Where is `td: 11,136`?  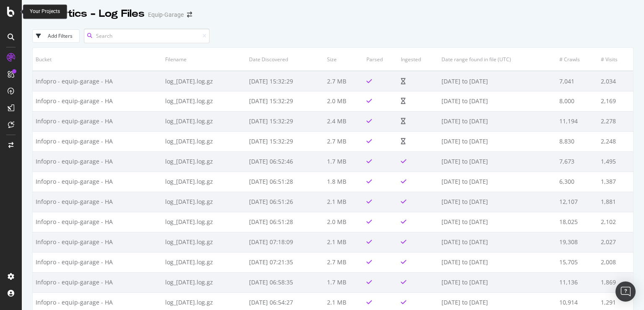 td: 11,136 is located at coordinates (577, 282).